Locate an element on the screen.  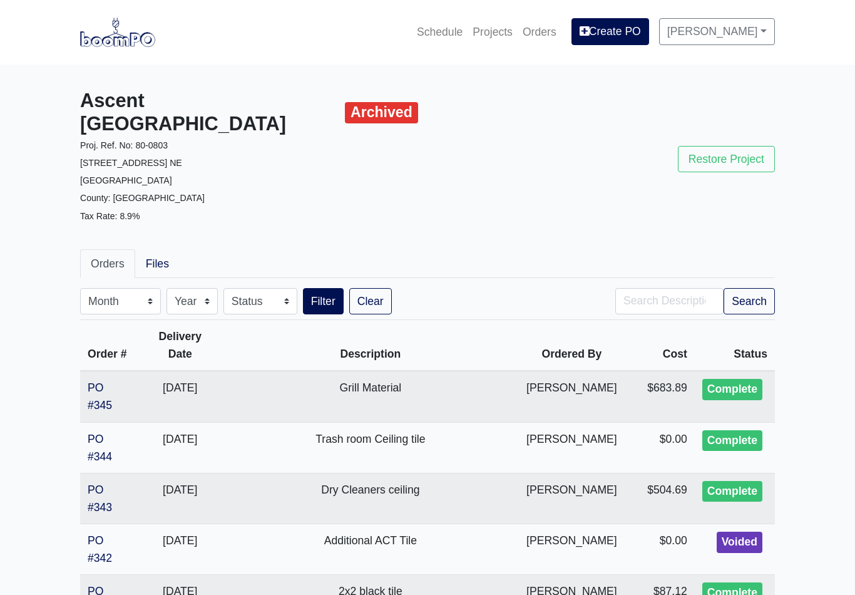
th: Order # is located at coordinates (109, 345).